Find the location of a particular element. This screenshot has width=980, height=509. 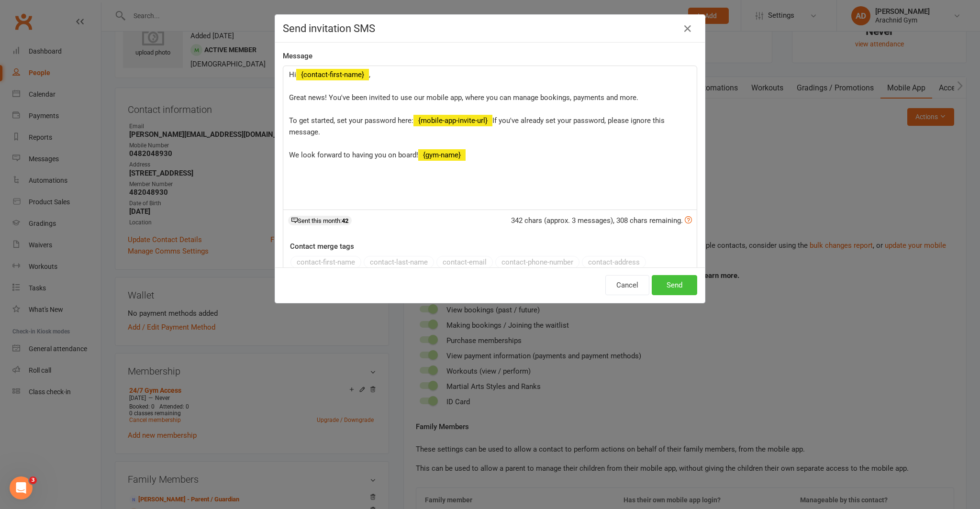

h4: Send invitation SMS is located at coordinates (490, 28).